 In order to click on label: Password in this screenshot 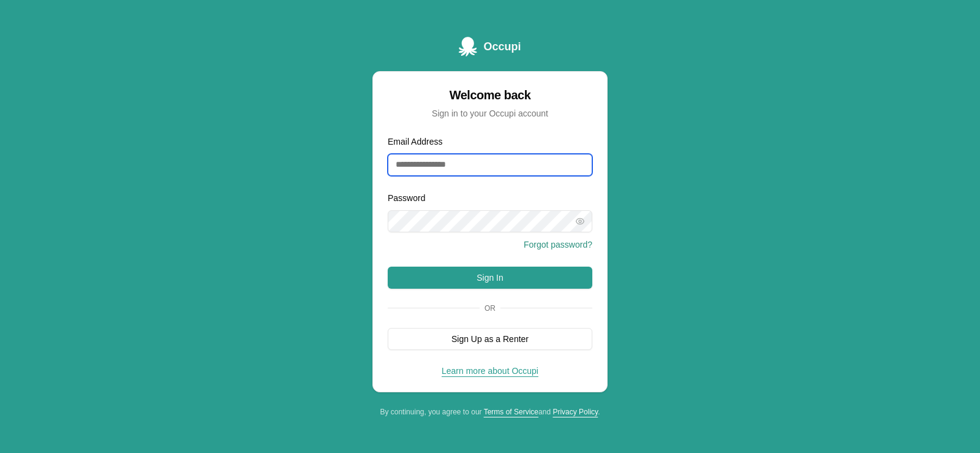, I will do `click(406, 198)`.